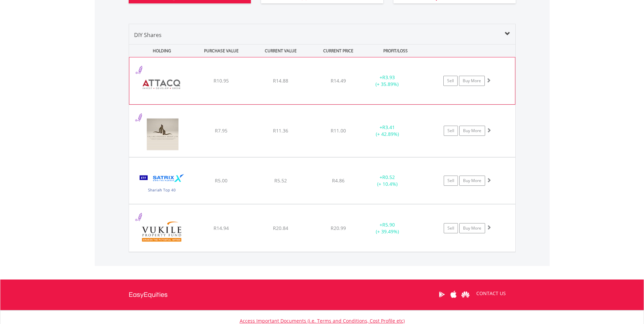 This screenshot has width=644, height=324. I want to click on div: + (+ 42.89%), so click(388, 130).